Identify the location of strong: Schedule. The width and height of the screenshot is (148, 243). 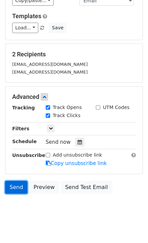
(24, 141).